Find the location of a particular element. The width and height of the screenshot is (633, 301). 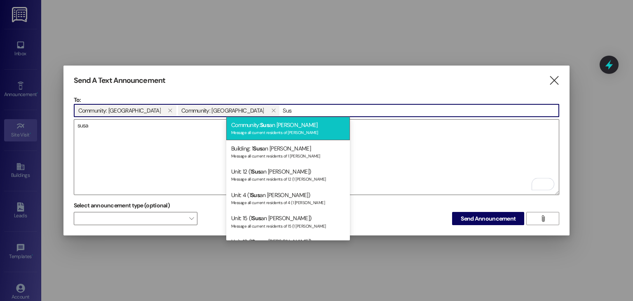

span: Send Announcement is located at coordinates (488, 218).